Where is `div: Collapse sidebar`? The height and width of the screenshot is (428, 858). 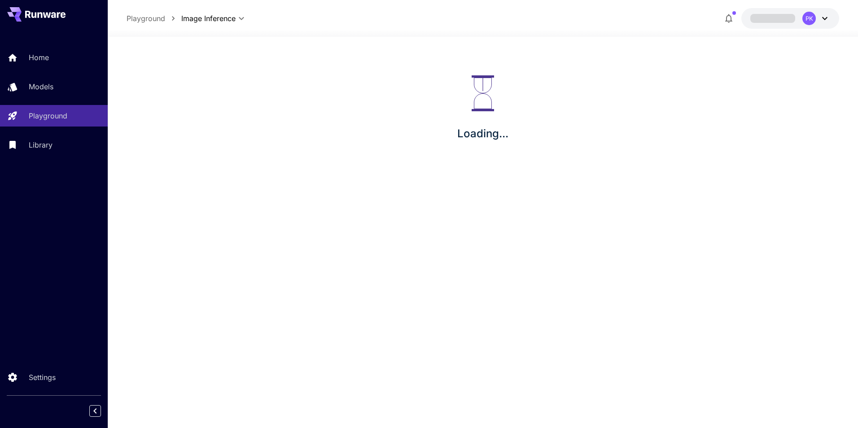 div: Collapse sidebar is located at coordinates (102, 411).